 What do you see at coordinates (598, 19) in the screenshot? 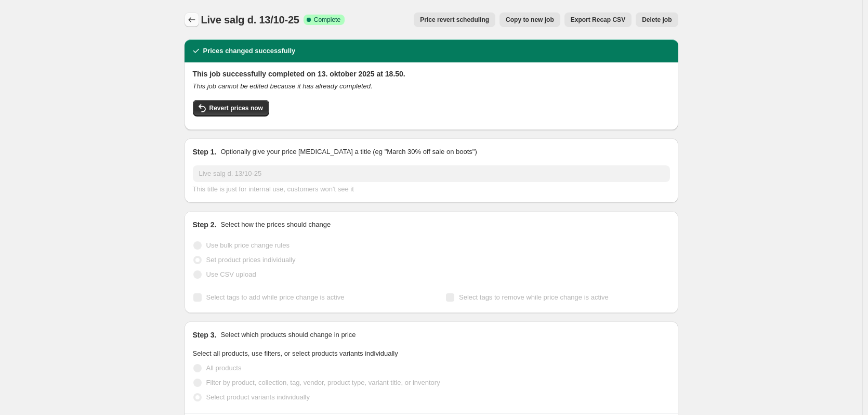
I see `button: Export Recap CSV` at bounding box center [598, 19].